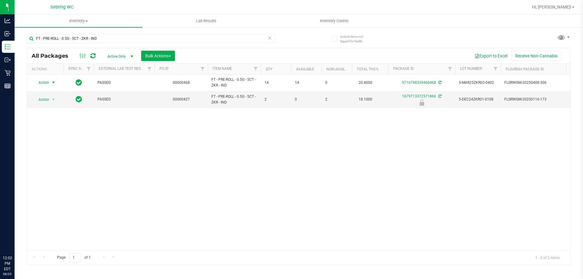  What do you see at coordinates (340, 69) in the screenshot?
I see `a: Non-Available` at bounding box center [340, 69].